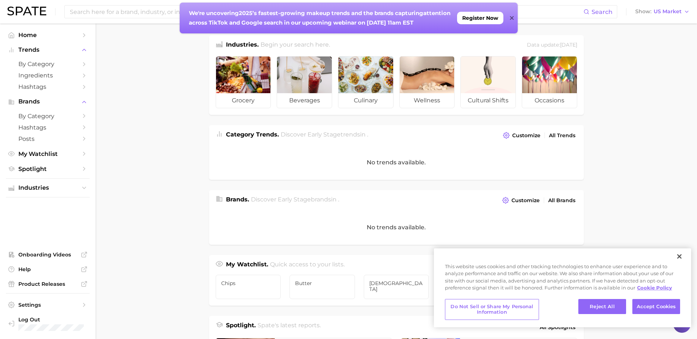 This screenshot has width=697, height=339. What do you see at coordinates (304, 101) in the screenshot?
I see `span: beverages` at bounding box center [304, 101].